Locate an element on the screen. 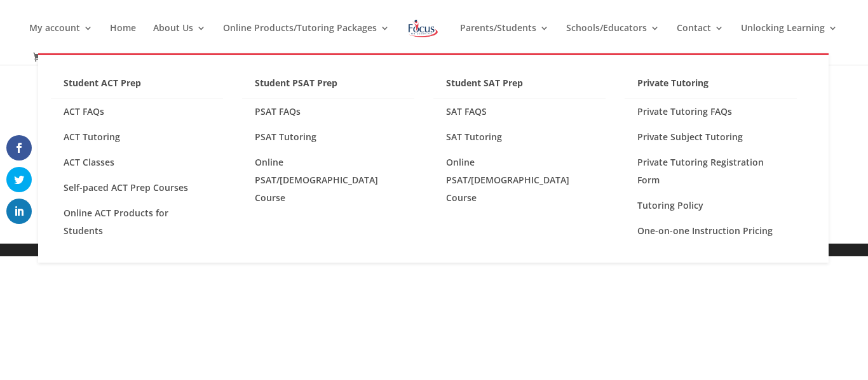 The width and height of the screenshot is (868, 380). a: Parents/Students is located at coordinates (505, 38).